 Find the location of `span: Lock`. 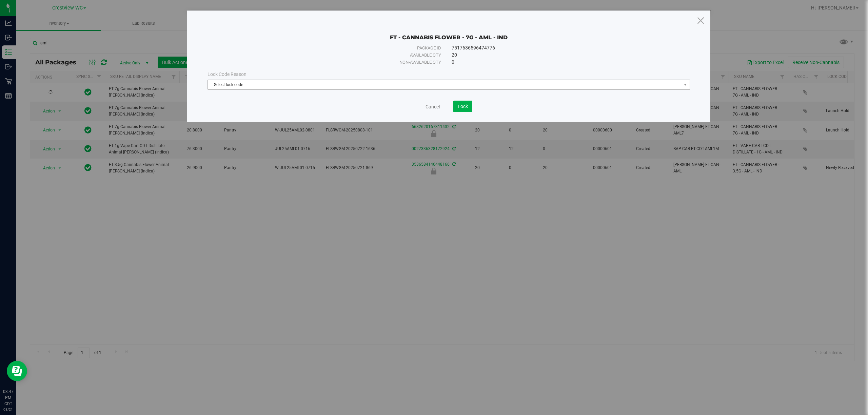

span: Lock is located at coordinates (463, 107).